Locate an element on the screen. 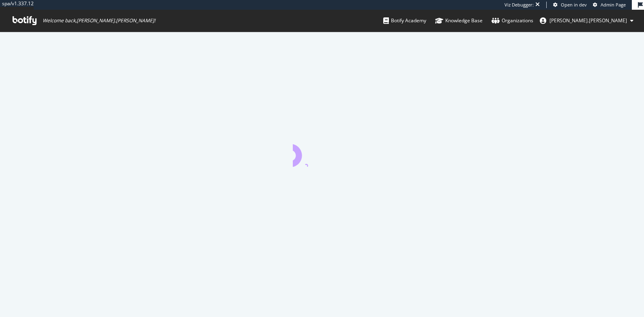 The image size is (644, 317). a: Open in dev is located at coordinates (570, 5).